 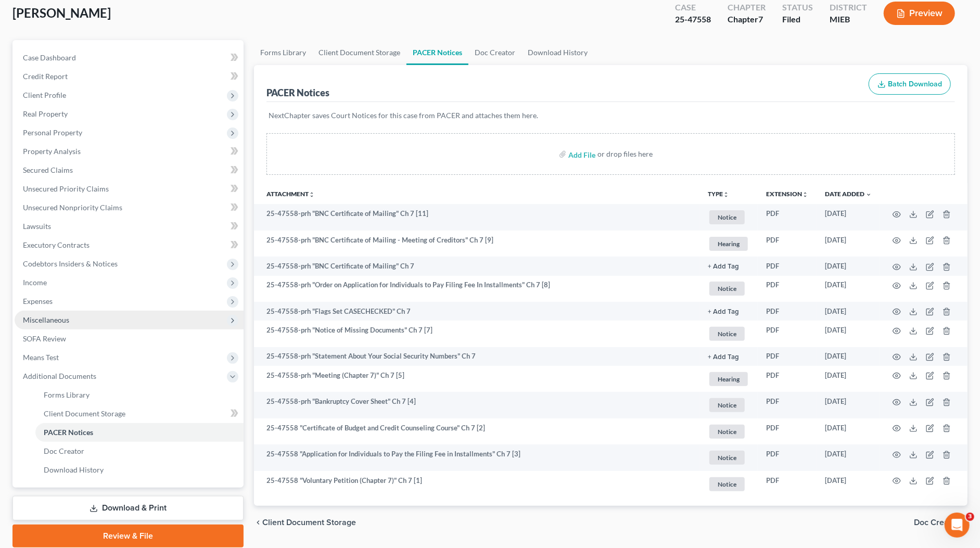 I want to click on a: Unsecured Priority Claims, so click(x=129, y=189).